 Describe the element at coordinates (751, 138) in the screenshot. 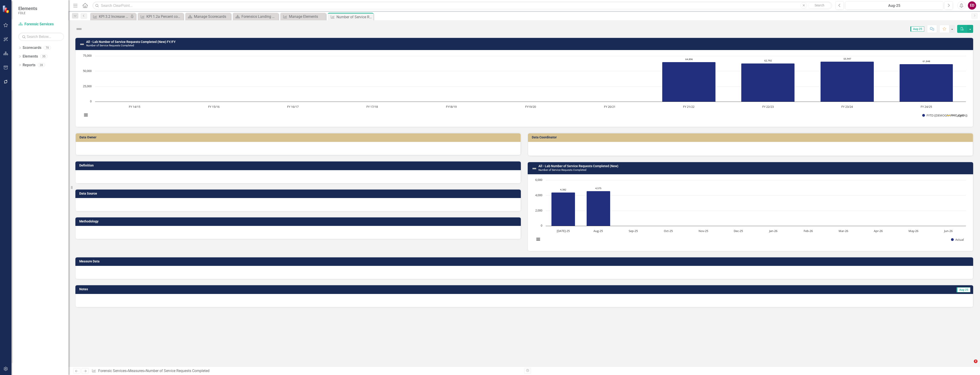

I see `h3: Data Coordinator` at that location.